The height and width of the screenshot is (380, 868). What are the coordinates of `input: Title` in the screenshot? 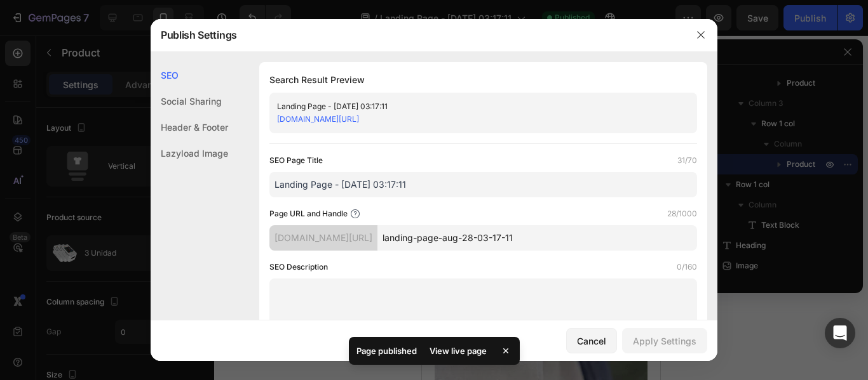 It's located at (483, 185).